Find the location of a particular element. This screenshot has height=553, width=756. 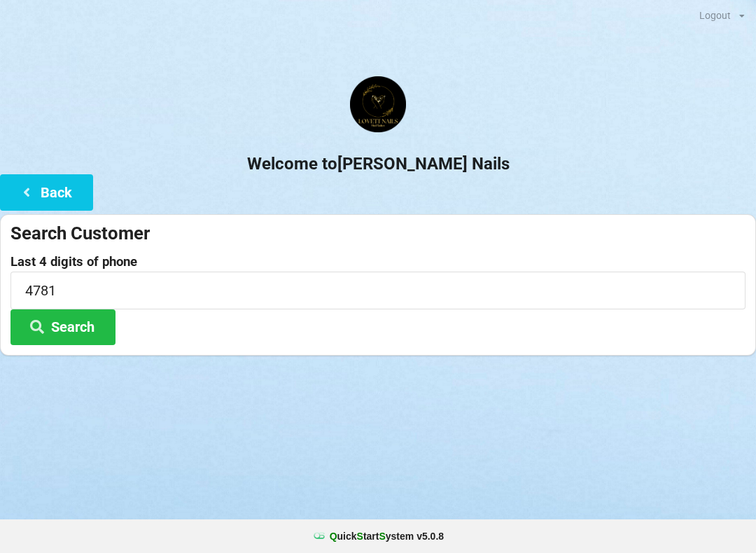

img: favicon.ico is located at coordinates (319, 536).